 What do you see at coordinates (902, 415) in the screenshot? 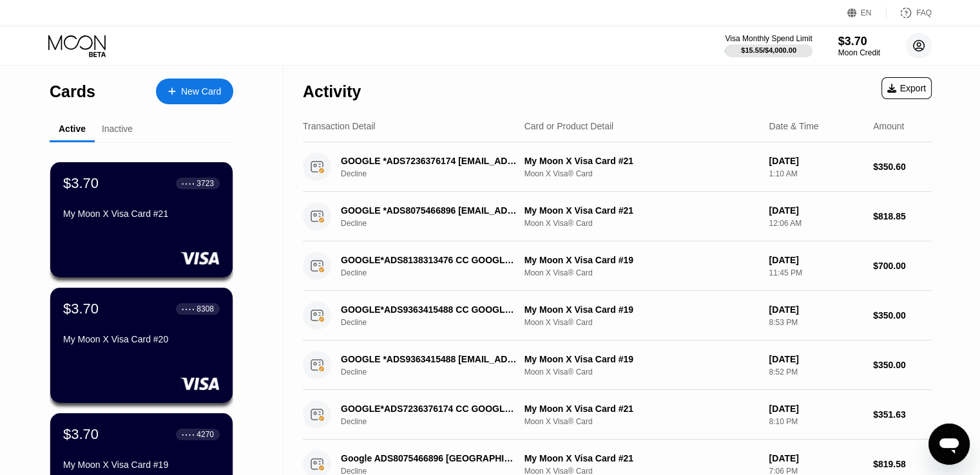
I see `div: $351.63` at bounding box center [902, 415].